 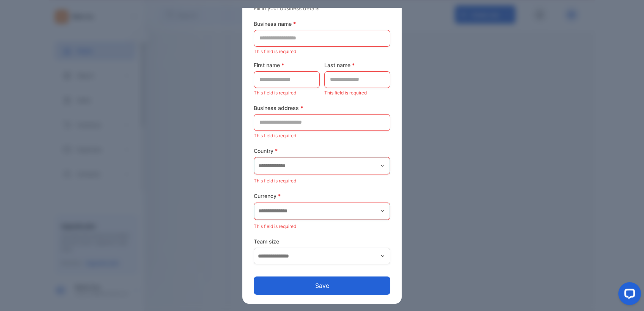 I want to click on label: Country, so click(x=322, y=151).